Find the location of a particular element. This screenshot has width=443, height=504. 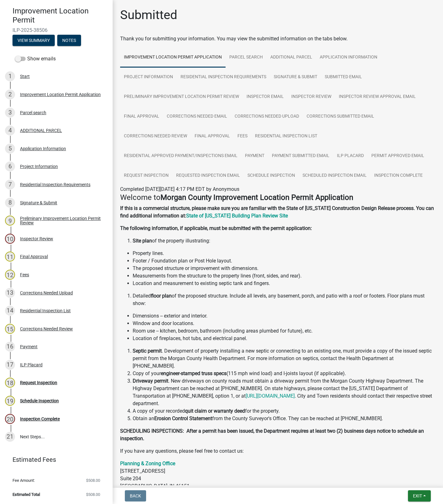

strong: SCHEDULING INSPECTIONS: After a permit has been issued, the Department requires at least two (2) ... is located at coordinates (272, 435).